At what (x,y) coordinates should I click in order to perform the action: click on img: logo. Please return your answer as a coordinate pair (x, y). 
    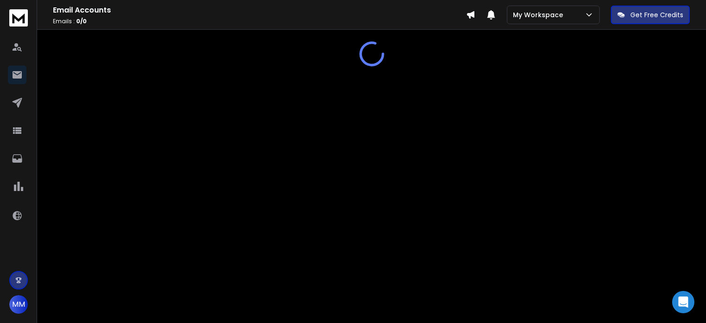
    Looking at the image, I should click on (19, 18).